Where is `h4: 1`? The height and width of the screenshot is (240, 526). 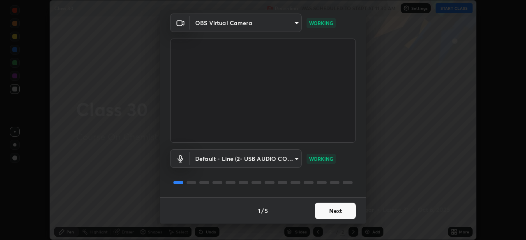 h4: 1 is located at coordinates (259, 211).